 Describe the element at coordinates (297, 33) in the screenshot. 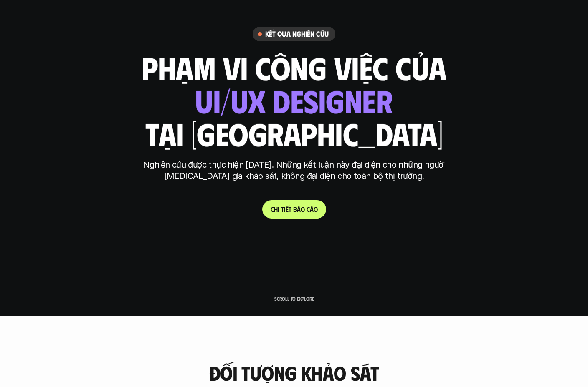

I see `h6: Kết quả nghiên cứu` at that location.